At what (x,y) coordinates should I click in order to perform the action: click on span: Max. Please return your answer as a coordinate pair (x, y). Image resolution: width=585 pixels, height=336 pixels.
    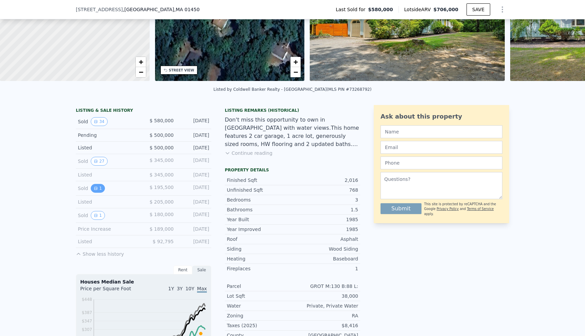
    Looking at the image, I should click on (202, 289).